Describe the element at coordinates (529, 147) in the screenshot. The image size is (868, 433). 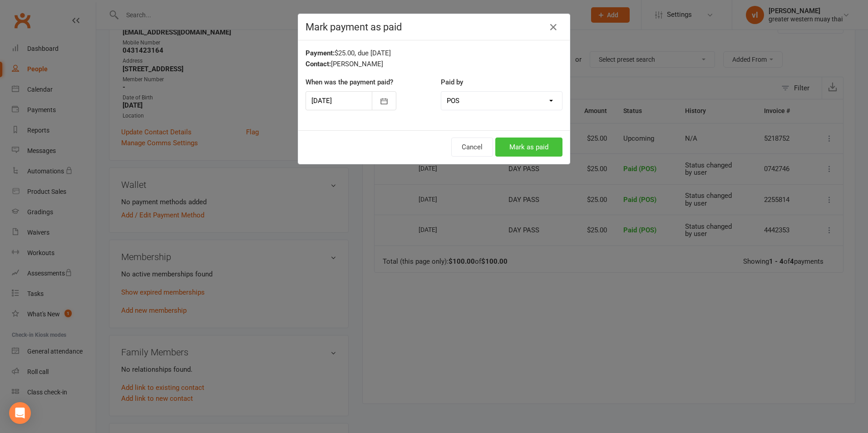
I see `button: Mark as paid` at that location.